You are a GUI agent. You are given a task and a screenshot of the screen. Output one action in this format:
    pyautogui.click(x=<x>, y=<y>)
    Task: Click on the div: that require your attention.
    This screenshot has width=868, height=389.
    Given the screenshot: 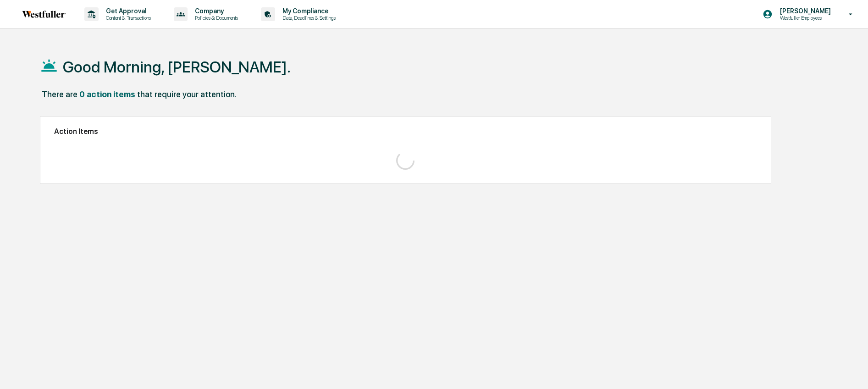 What is the action you would take?
    pyautogui.click(x=187, y=94)
    